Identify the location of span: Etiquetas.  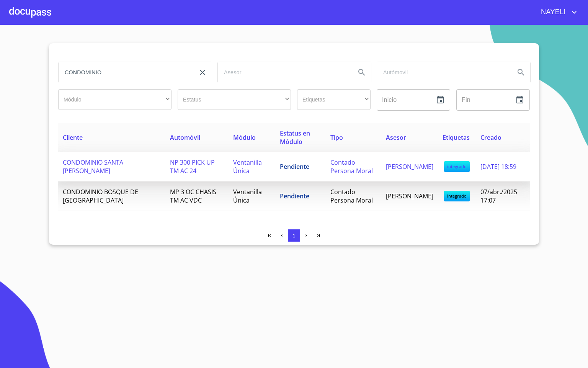
(456, 138).